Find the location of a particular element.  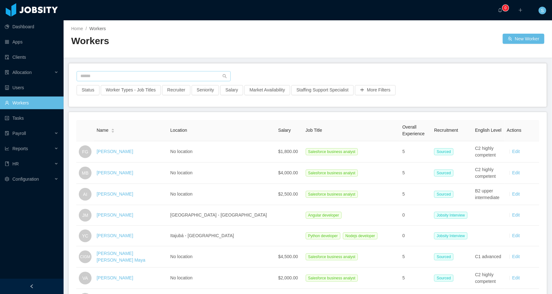

td: B2 upper intermediate is located at coordinates (488, 194).